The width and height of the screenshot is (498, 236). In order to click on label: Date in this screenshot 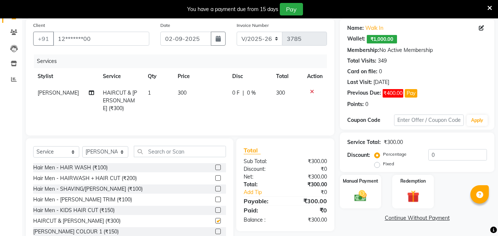, I will do `click(165, 25)`.